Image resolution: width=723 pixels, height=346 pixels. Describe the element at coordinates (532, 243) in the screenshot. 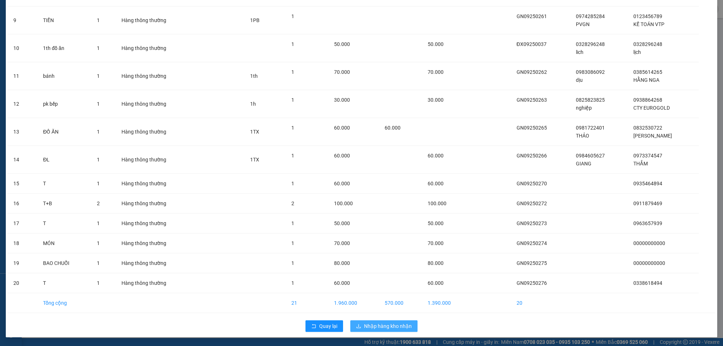

I see `span: GN09250274` at that location.